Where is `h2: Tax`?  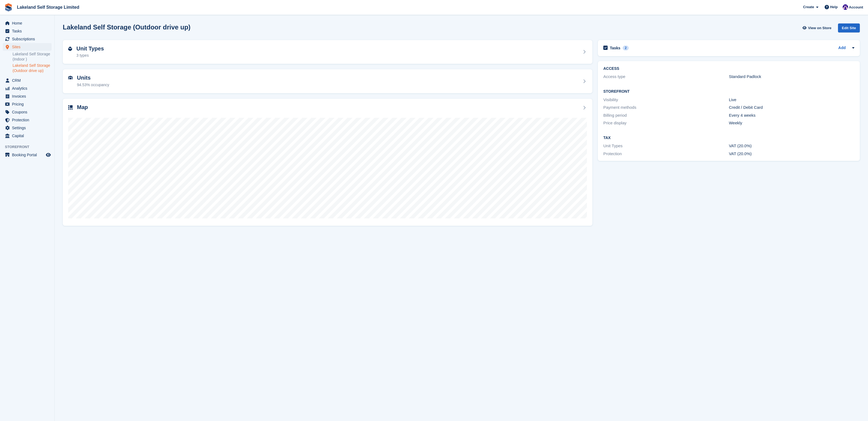
h2: Tax is located at coordinates (729, 138).